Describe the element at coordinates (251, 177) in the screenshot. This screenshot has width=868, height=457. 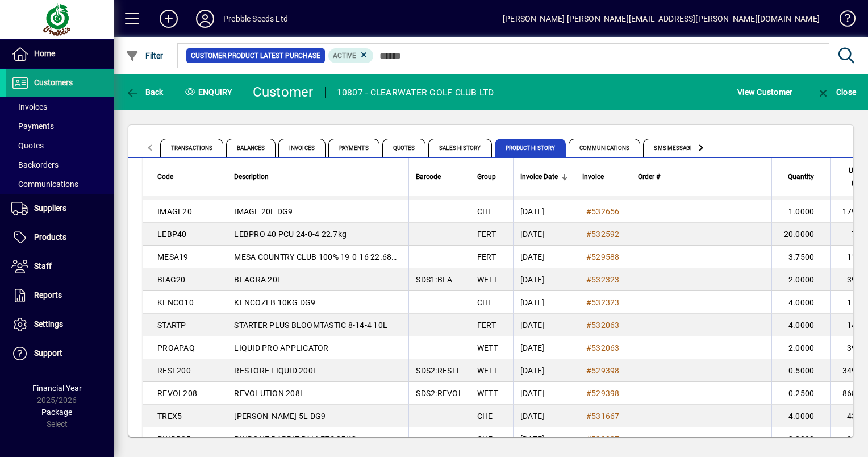
I see `span: Description` at that location.